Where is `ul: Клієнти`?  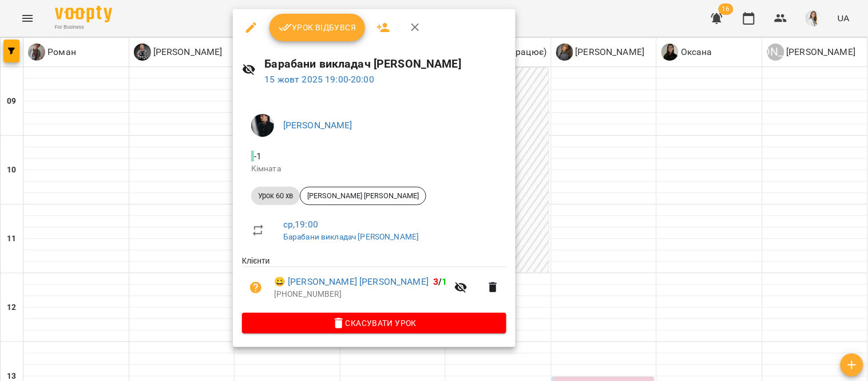 ul: Клієнти is located at coordinates (374, 284).